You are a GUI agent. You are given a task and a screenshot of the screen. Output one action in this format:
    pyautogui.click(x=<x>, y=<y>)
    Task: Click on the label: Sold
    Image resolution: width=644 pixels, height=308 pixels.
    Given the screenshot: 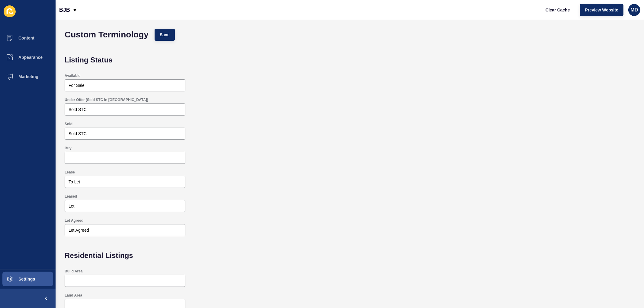 What is the action you would take?
    pyautogui.click(x=69, y=124)
    